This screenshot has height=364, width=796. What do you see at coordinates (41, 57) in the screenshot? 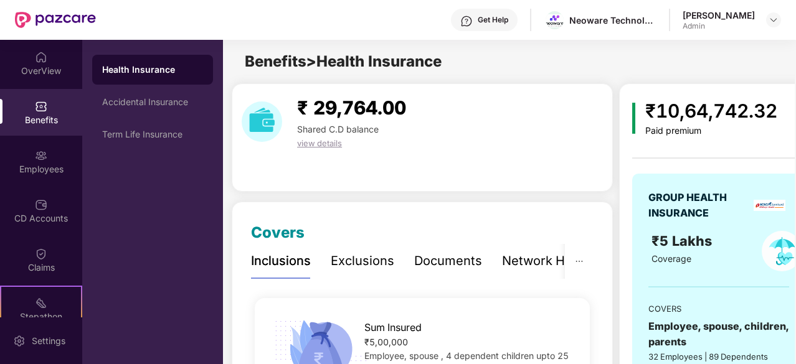
I see `img: svg+xml;base64,PHN2ZyBpZD0iSG9tZSIgeG1sbnM9Imh0dHA6Ly93d3cudzMub3JnLzIwMDAvc3ZnIiB3aWR0aD0iMjAiIG...` at bounding box center [41, 57].